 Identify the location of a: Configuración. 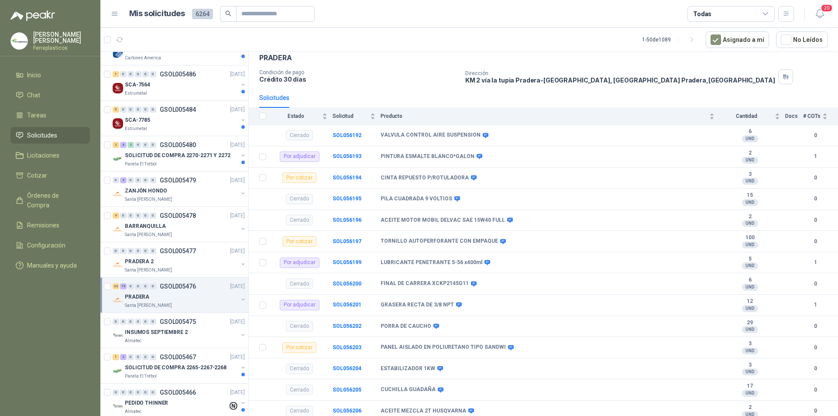
(50, 245).